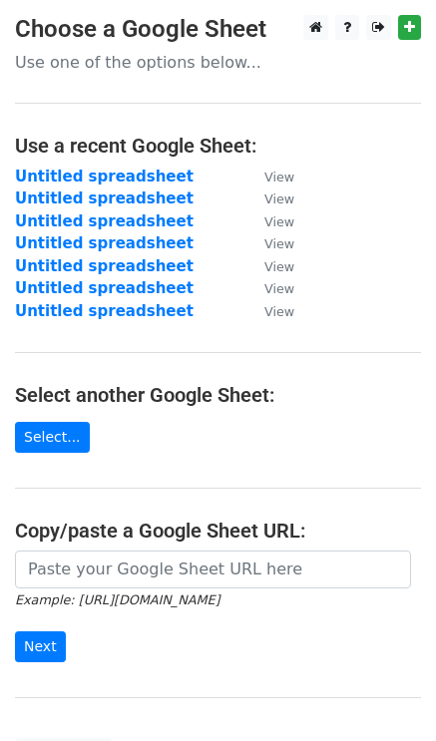  Describe the element at coordinates (217, 62) in the screenshot. I see `p: Use one of the options below...` at that location.